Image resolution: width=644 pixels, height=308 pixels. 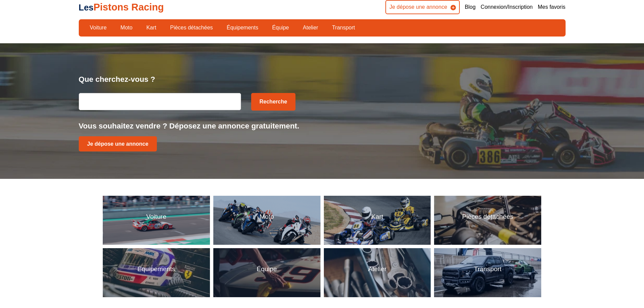 I want to click on a: Atelier, so click(x=310, y=28).